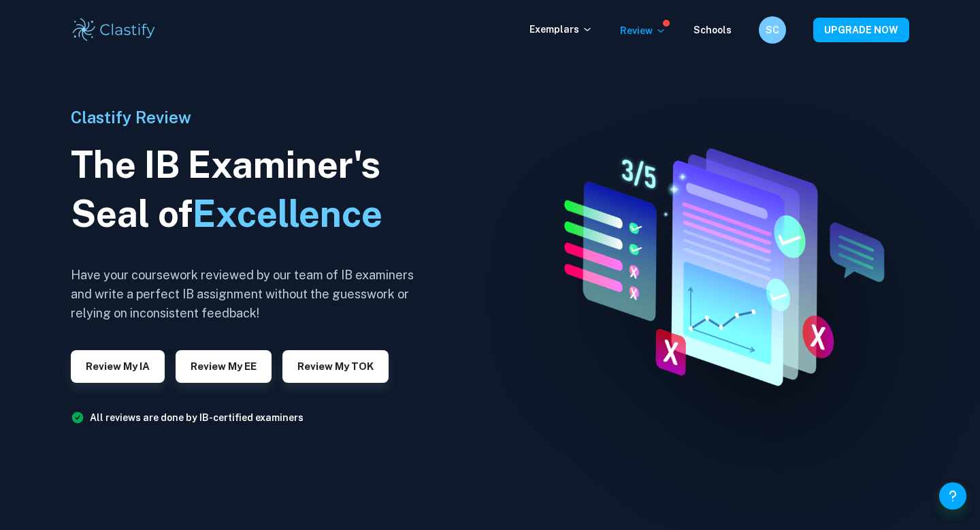  What do you see at coordinates (712, 30) in the screenshot?
I see `a: Schools` at bounding box center [712, 30].